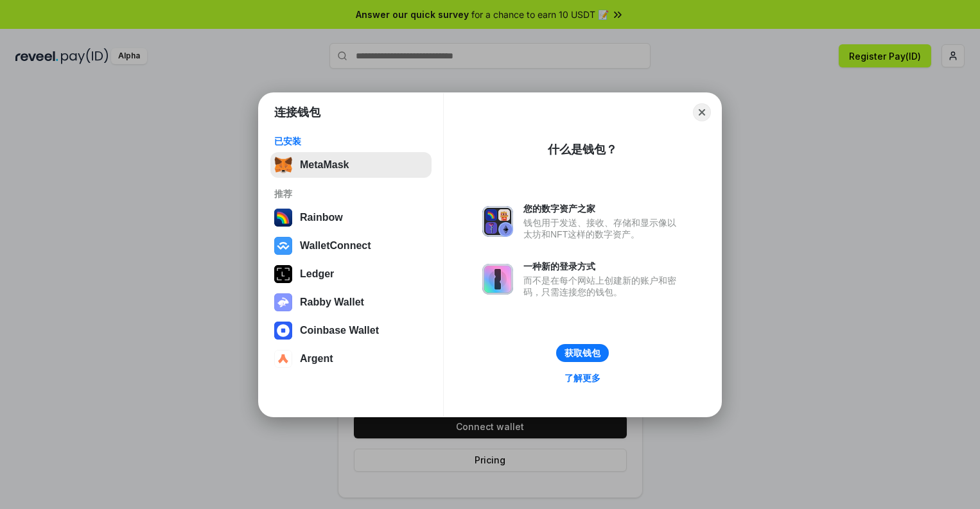 This screenshot has height=509, width=980. What do you see at coordinates (350, 246) in the screenshot?
I see `button: WalletConnect` at bounding box center [350, 246].